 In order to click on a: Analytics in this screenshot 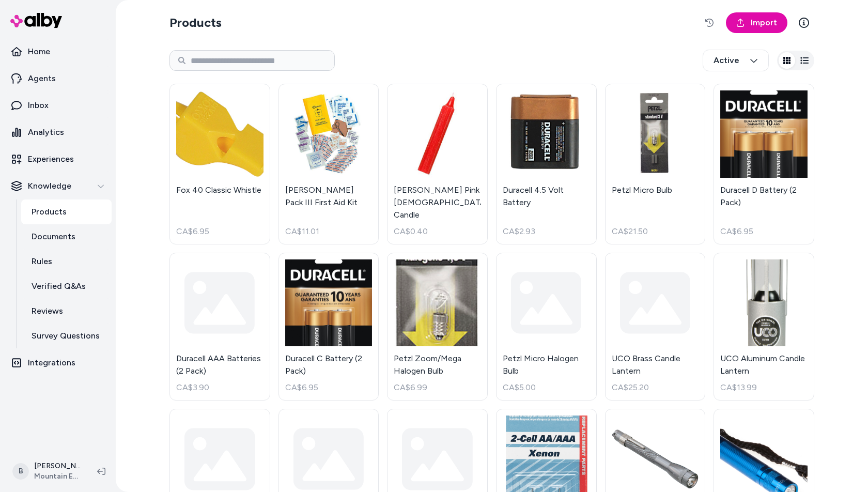, I will do `click(58, 132)`.